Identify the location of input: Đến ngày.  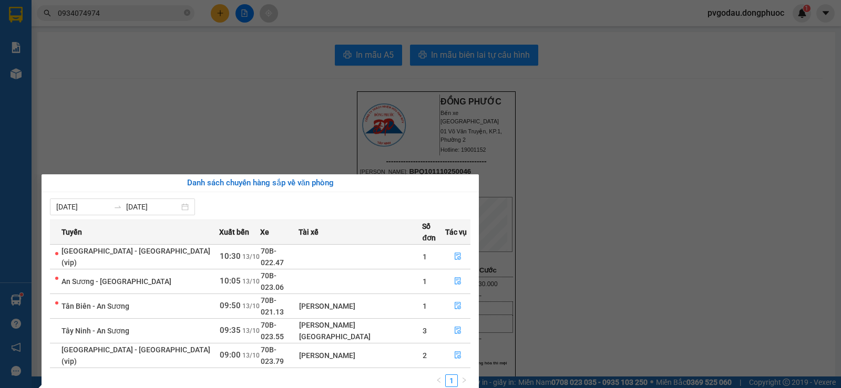
(152, 207).